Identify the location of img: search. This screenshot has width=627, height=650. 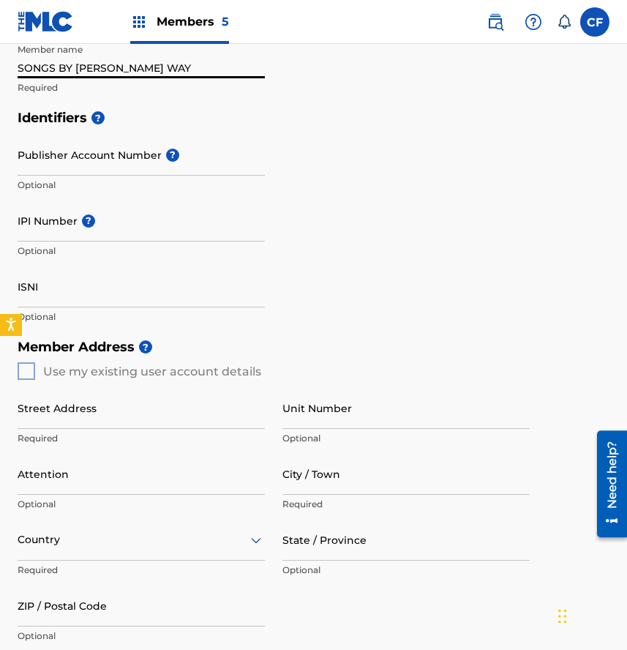
(496, 22).